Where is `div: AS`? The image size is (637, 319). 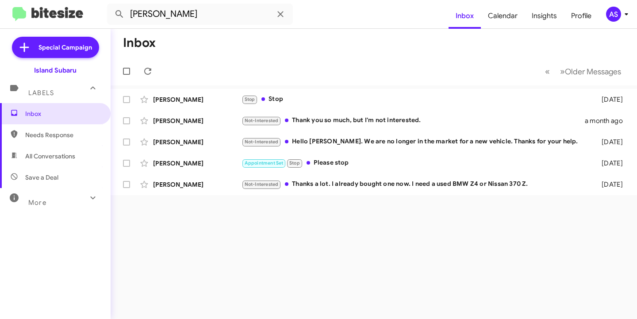
div: AS is located at coordinates (613, 14).